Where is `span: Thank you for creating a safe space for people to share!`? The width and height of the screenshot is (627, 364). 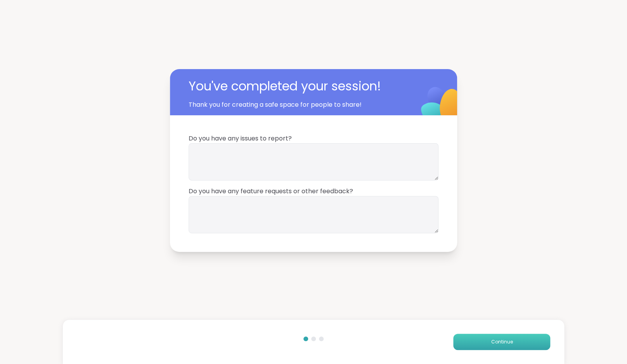
span: Thank you for creating a safe space for people to share! is located at coordinates (295, 105).